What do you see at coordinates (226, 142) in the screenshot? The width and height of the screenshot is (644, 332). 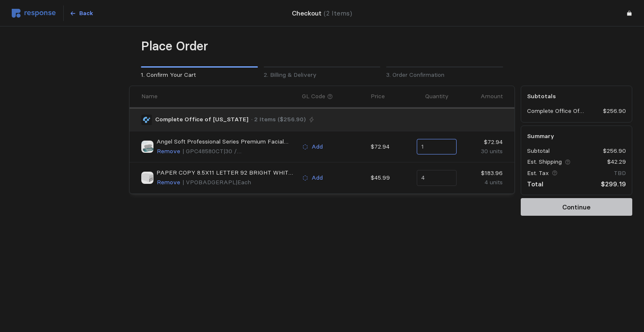 I see `p: Angel Soft Professional Series Premium Facial Tissue` at bounding box center [226, 142].